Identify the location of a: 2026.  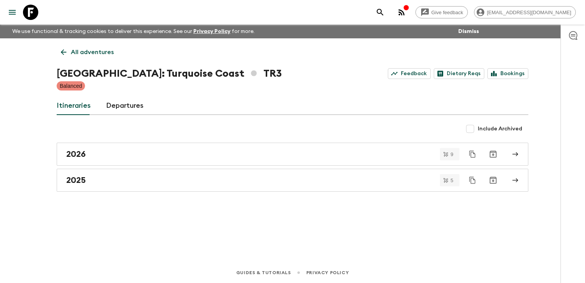
(293, 154).